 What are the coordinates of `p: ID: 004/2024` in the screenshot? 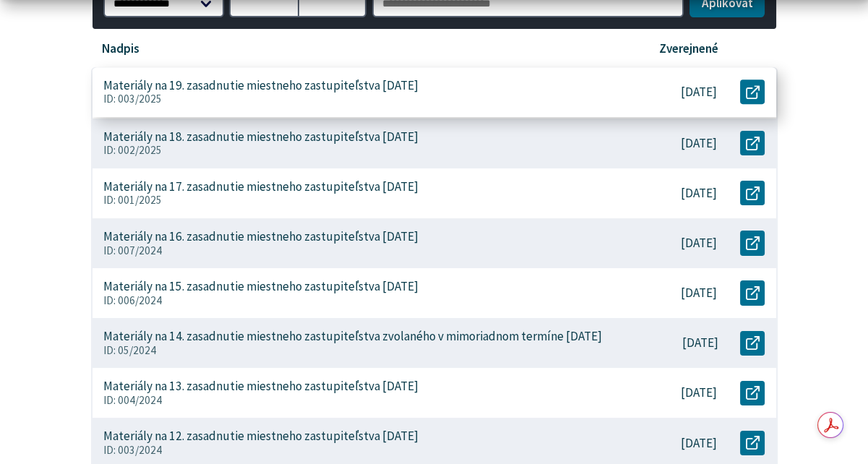 It's located at (358, 401).